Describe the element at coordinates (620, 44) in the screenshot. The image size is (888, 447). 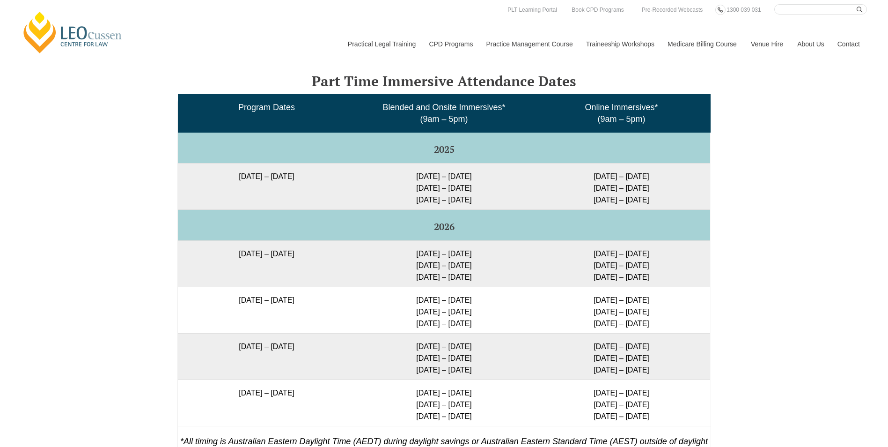
I see `a: Traineeship Workshops` at that location.